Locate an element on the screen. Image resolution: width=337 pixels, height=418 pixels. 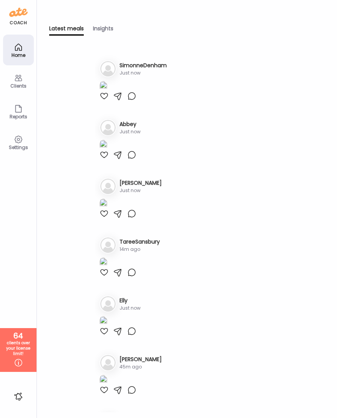
img: images%2FMZJyQfx35KNcysrYJ2biqzSWBNx2%2FlnuZHQoxK08Y8sFiVojn%2FnAFZDZKpoYw5xZbApeV9_1080 is located at coordinates (103, 86).